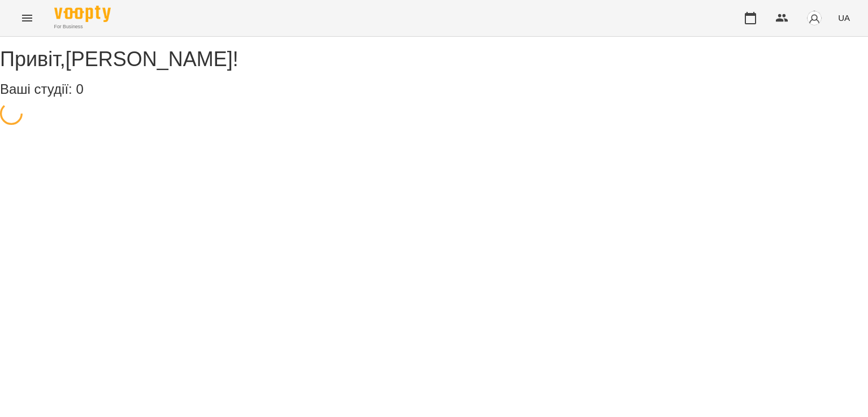 Image resolution: width=868 pixels, height=417 pixels. What do you see at coordinates (814, 18) in the screenshot?
I see `img: avatar_s.png` at bounding box center [814, 18].